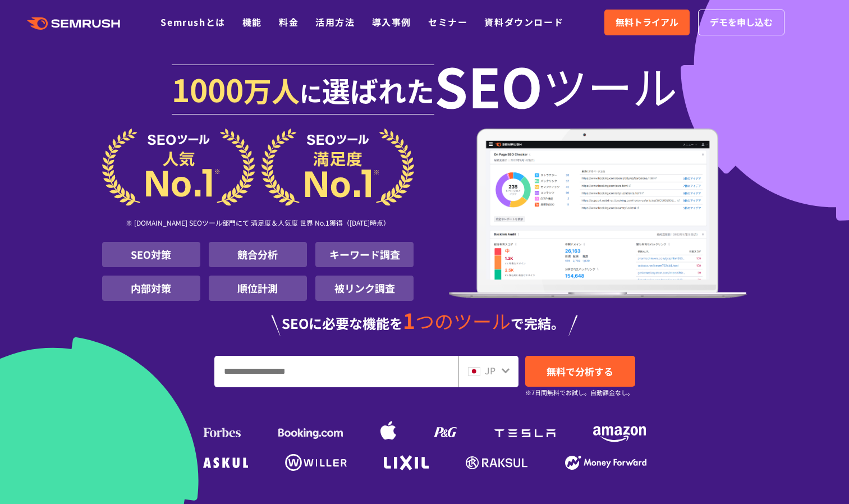  Describe the element at coordinates (311, 92) in the screenshot. I see `span: に` at that location.